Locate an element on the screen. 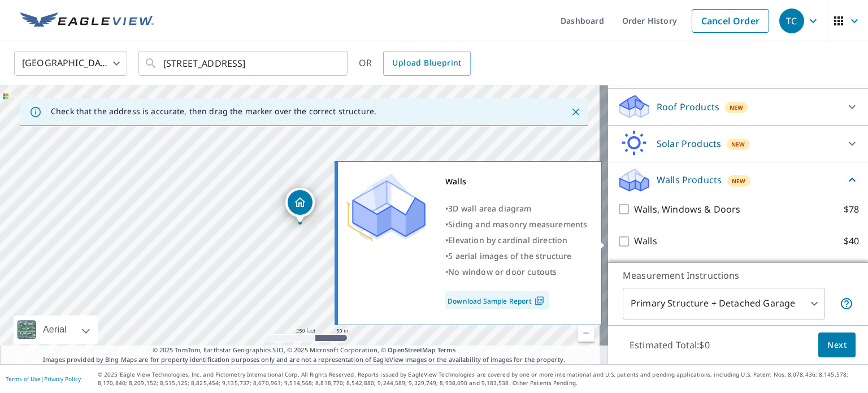 The height and width of the screenshot is (393, 868). a: OpenStreetMap is located at coordinates (411, 350).